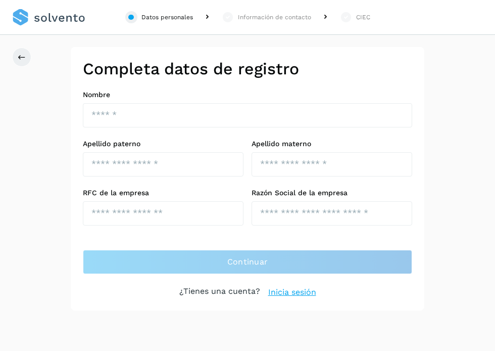 The height and width of the screenshot is (351, 495). What do you see at coordinates (292, 292) in the screenshot?
I see `a: Inicia sesión` at bounding box center [292, 292].